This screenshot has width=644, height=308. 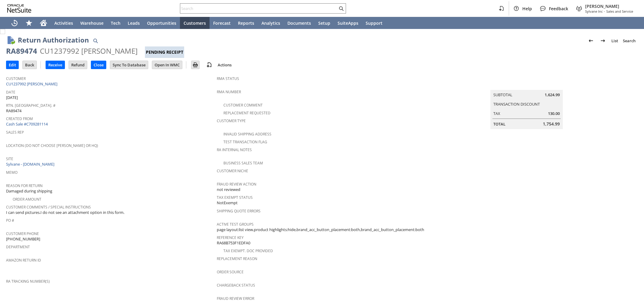 What do you see at coordinates (553, 95) in the screenshot?
I see `span: 1,624.99` at bounding box center [553, 95].